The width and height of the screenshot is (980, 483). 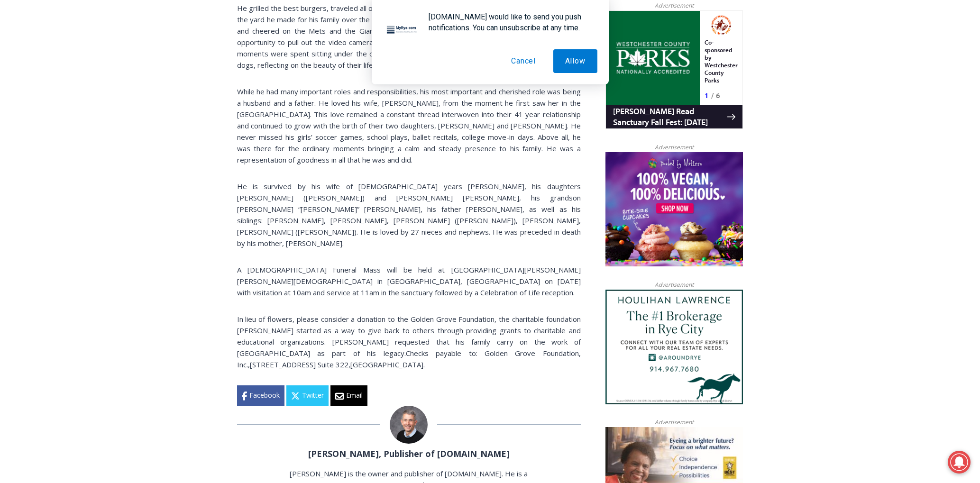 I want to click on span: While he had many important roles and responsibilities, his most important and cherished role was..., so click(x=409, y=125).